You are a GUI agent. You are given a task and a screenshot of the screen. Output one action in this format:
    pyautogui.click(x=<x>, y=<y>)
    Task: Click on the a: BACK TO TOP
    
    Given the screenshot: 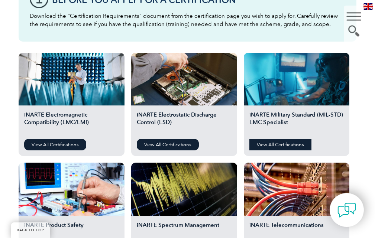 What is the action you would take?
    pyautogui.click(x=30, y=230)
    